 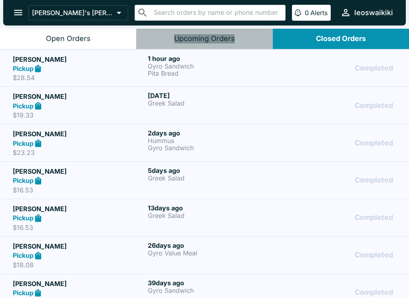 What do you see at coordinates (79, 153) in the screenshot?
I see `p: $23.23` at bounding box center [79, 153].